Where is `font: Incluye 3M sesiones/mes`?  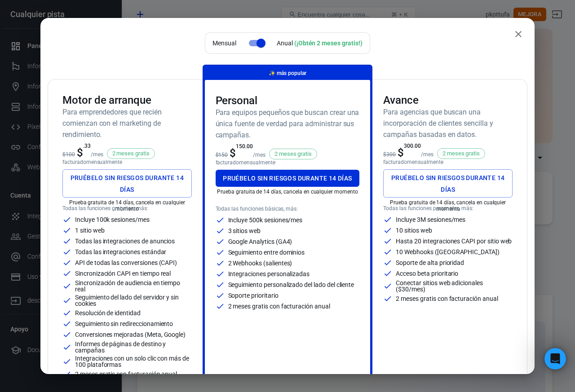
font: Incluye 3M sesiones/mes is located at coordinates (430, 220).